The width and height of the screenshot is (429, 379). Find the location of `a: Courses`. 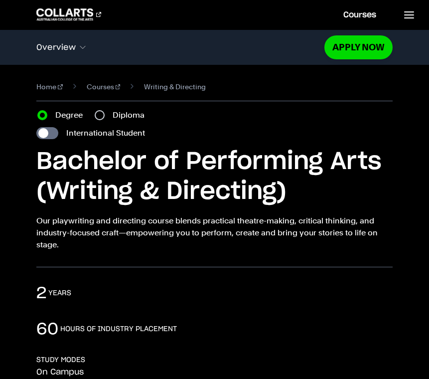

a: Courses is located at coordinates (104, 87).